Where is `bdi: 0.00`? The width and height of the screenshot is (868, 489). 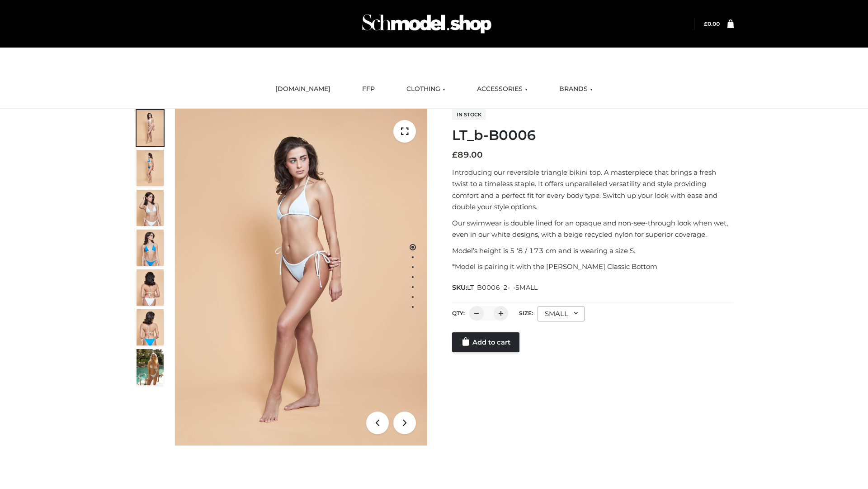
bdi: 0.00 is located at coordinates (712, 24).